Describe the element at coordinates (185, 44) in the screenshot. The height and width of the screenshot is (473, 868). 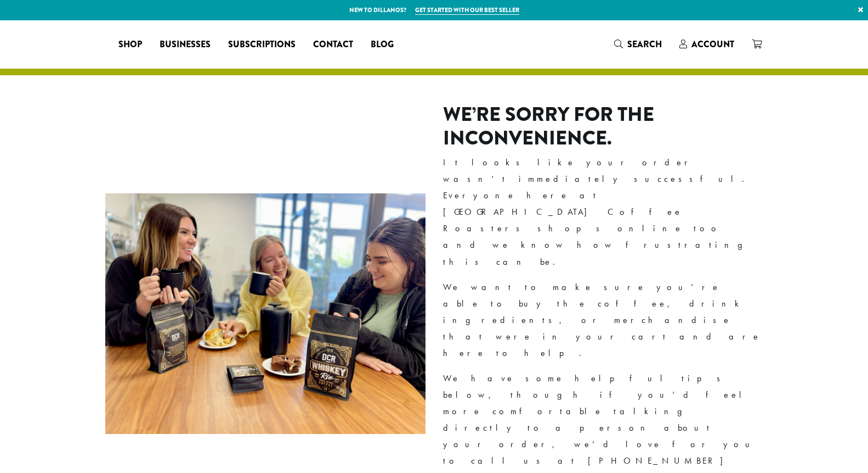
I see `span: Businesses` at that location.